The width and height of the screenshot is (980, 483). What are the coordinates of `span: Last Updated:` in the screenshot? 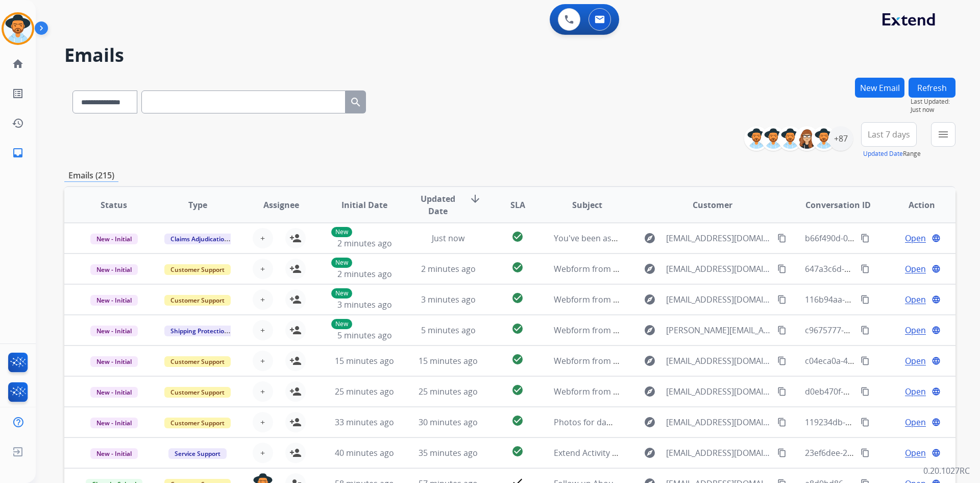 It's located at (933, 101).